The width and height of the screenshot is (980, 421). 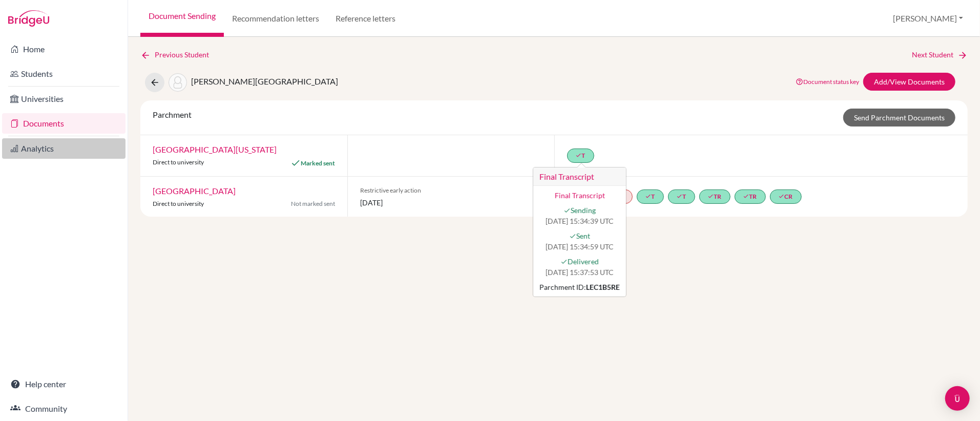 I want to click on a: Home, so click(x=64, y=50).